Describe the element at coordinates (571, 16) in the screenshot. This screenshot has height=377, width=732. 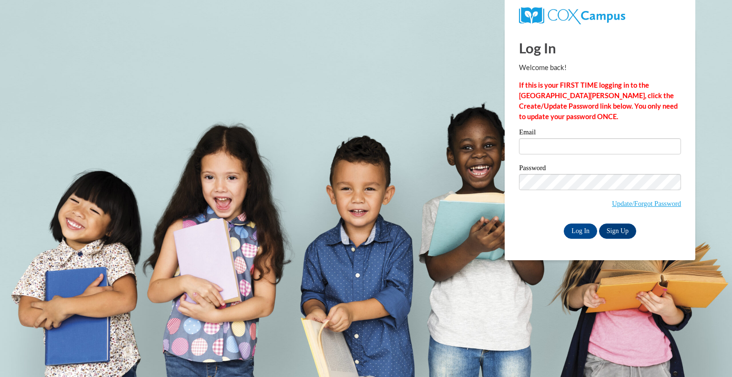
I see `img: COX Campus` at that location.